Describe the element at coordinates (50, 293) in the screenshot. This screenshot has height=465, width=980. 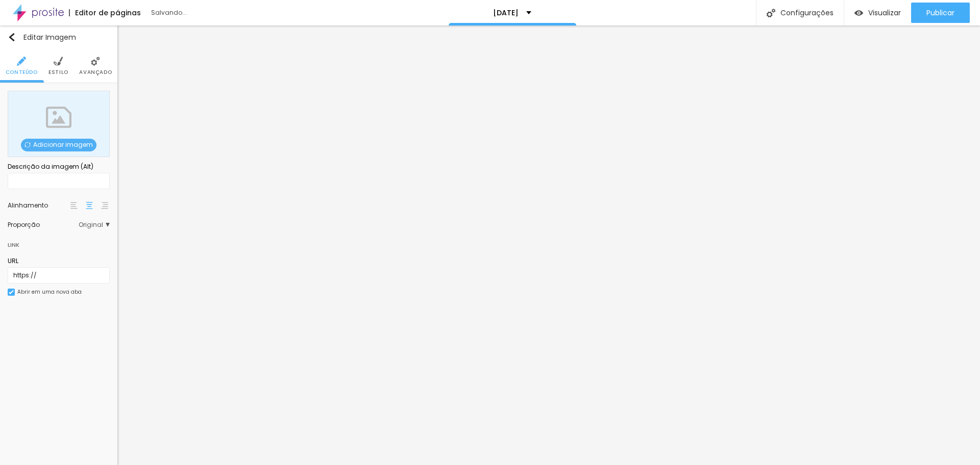
I see `div: Abrir em uma nova aba` at that location.